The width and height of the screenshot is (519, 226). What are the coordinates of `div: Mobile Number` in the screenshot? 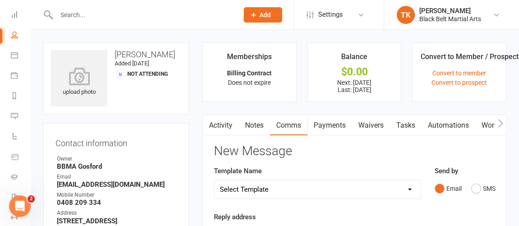 It's located at (117, 195).